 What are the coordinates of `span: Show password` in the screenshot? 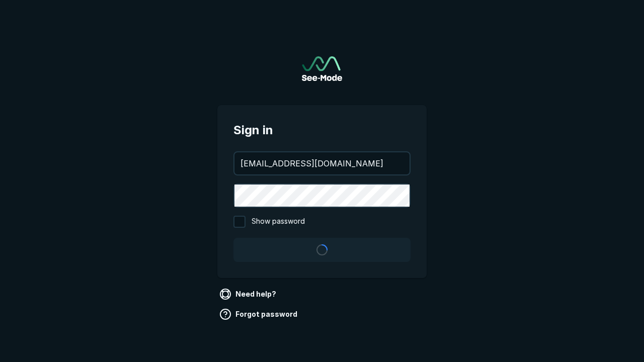 It's located at (278, 221).